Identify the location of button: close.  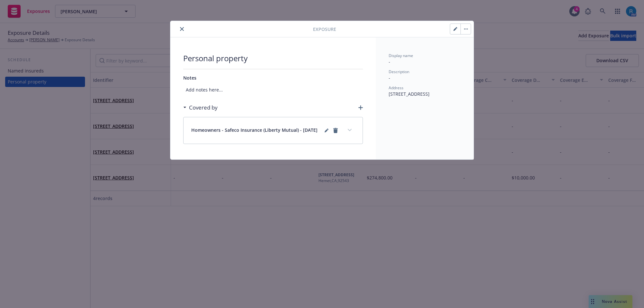
(182, 29).